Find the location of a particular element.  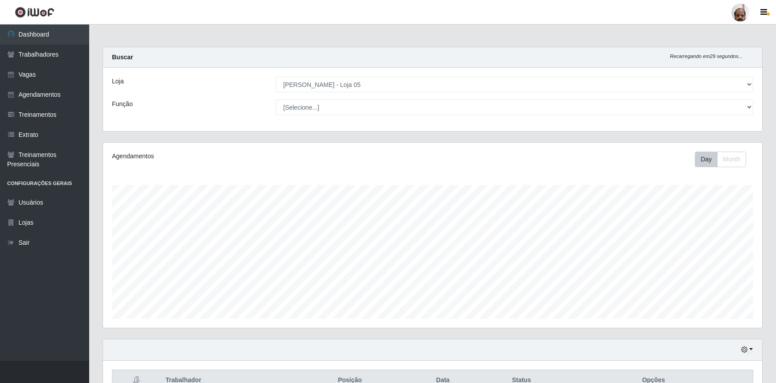

i: Recarregando em 29 segundos... is located at coordinates (706, 56).